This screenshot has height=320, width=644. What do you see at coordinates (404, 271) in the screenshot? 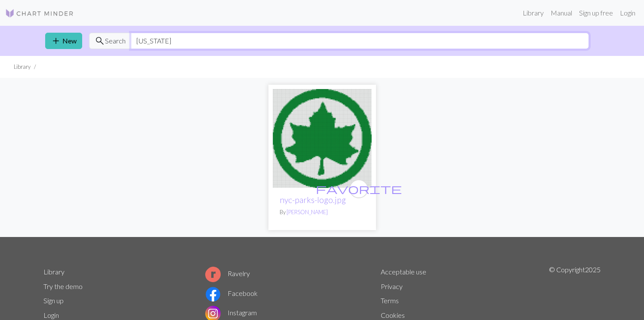
I see `a: Acceptable use` at bounding box center [404, 271].